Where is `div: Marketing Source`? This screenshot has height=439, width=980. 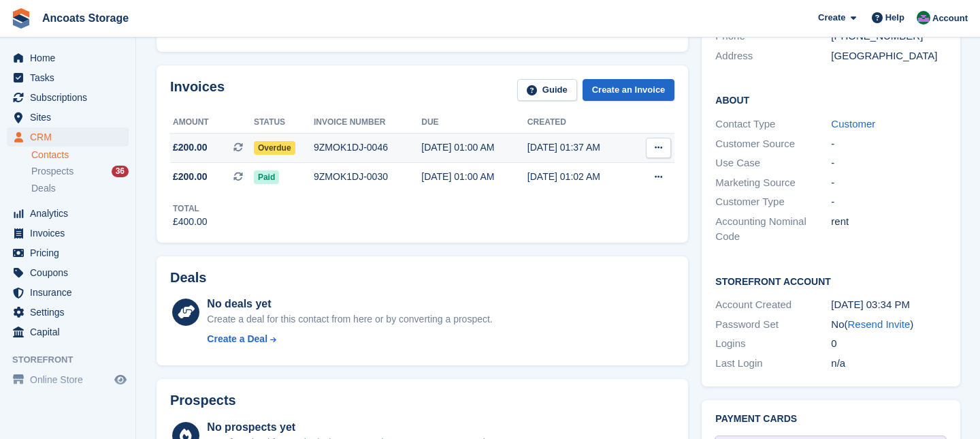 div: Marketing Source is located at coordinates (773, 183).